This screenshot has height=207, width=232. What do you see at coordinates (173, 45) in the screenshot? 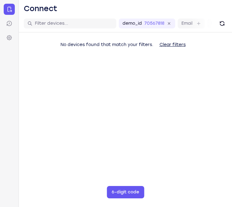
I see `button: Clear filters` at bounding box center [173, 45].